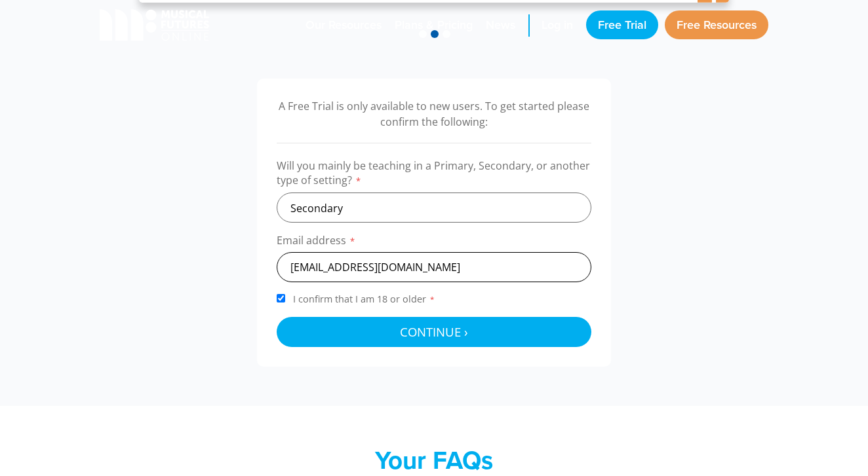 The width and height of the screenshot is (868, 476). I want to click on button: Continue ›, so click(434, 332).